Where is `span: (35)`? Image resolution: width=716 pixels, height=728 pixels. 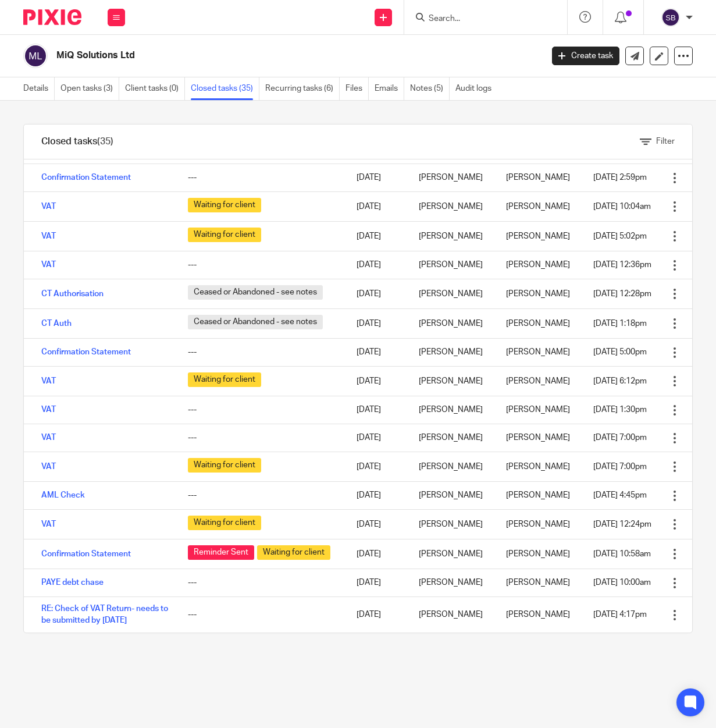
span: (35) is located at coordinates (106, 141).